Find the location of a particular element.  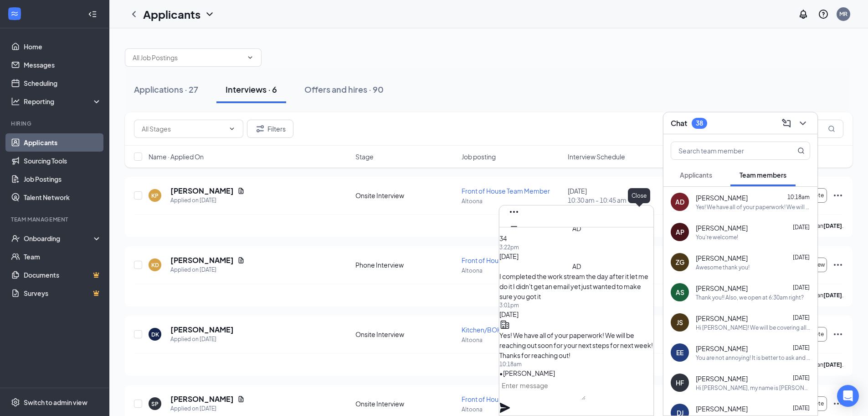

div: KP is located at coordinates (155, 195).